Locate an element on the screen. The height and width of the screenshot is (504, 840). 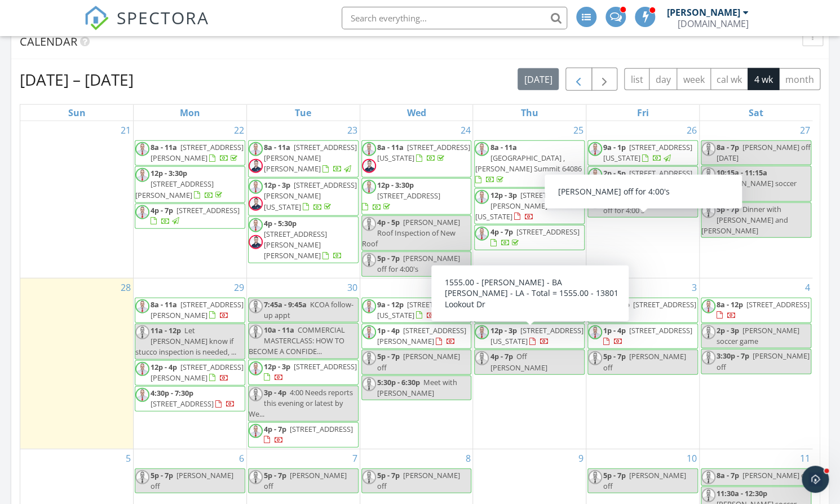
td: Go to September 27, 2025 is located at coordinates (756, 200).